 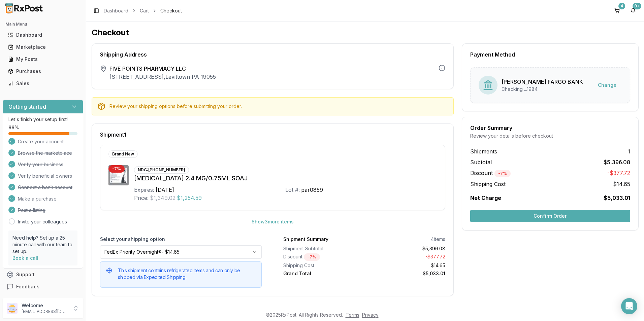 I want to click on span: Feedback, so click(x=27, y=286).